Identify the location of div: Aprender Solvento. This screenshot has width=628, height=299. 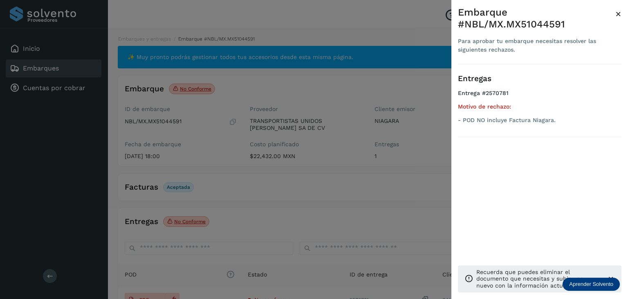
(591, 284).